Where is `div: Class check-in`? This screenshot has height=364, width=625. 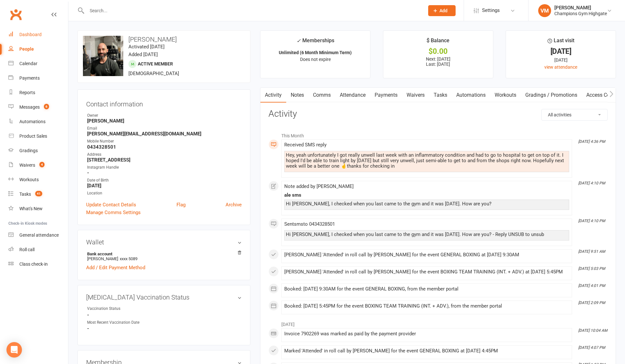
div: Class check-in is located at coordinates (33, 264).